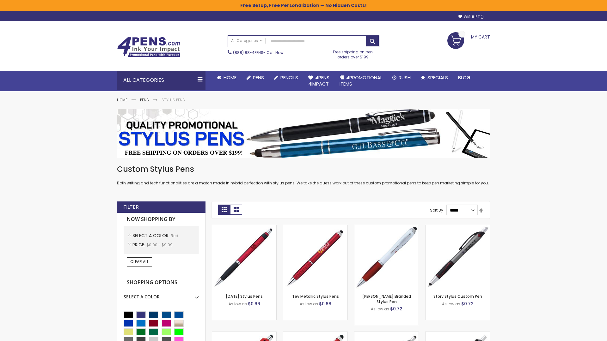  I want to click on a: Custom Stylus Grip Pens-Red, so click(315, 334).